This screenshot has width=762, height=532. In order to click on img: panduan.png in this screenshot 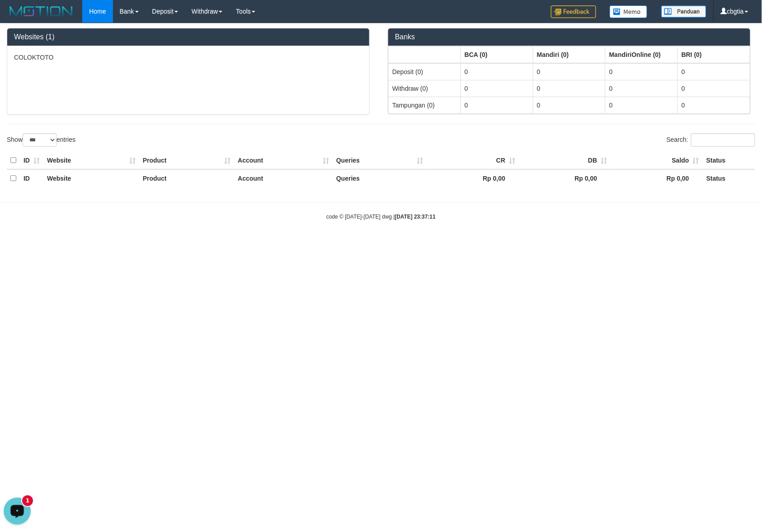, I will do `click(684, 11)`.